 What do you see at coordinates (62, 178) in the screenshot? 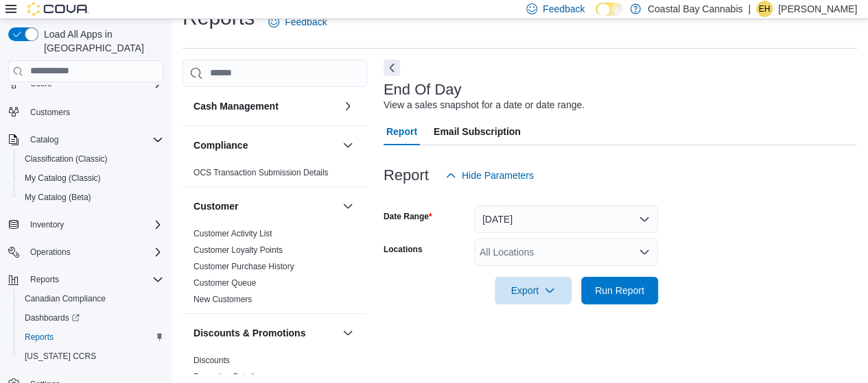
I see `a: My Catalog (Classic)` at bounding box center [62, 178].